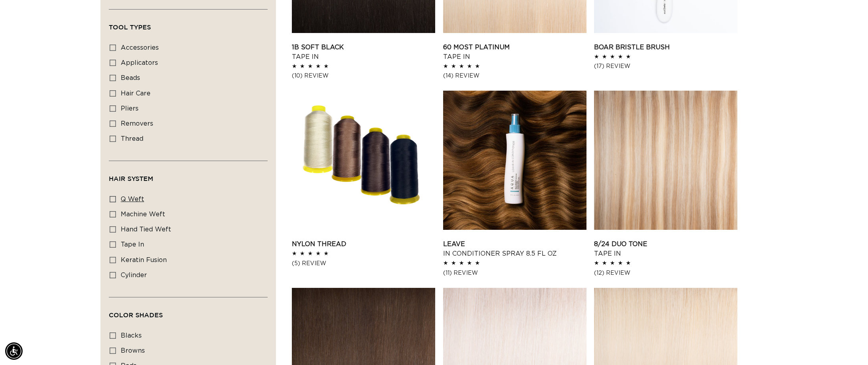 The height and width of the screenshot is (365, 868). I want to click on span: Tool Types, so click(130, 27).